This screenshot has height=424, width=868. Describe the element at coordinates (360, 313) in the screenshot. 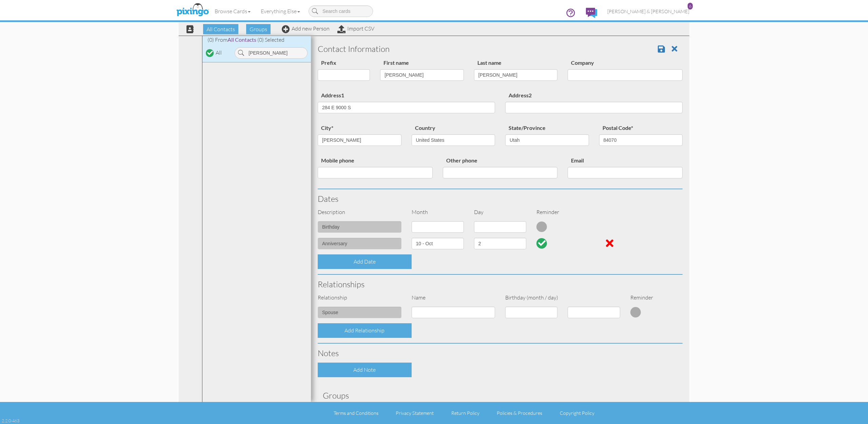

I see `input: (e.g. Friend, Daughter)` at that location.